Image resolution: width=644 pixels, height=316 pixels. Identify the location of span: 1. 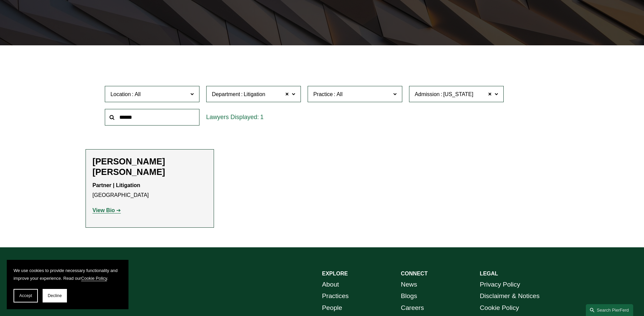
(262, 117).